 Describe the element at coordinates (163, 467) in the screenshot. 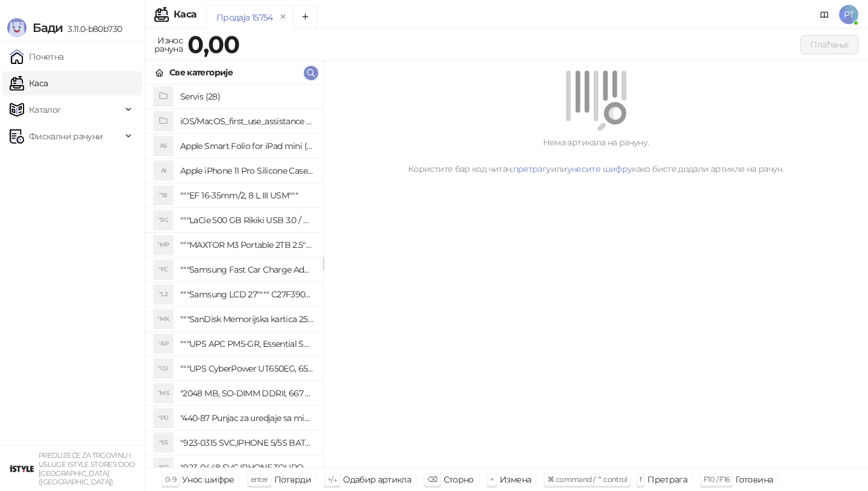

I see `div: "SD` at that location.